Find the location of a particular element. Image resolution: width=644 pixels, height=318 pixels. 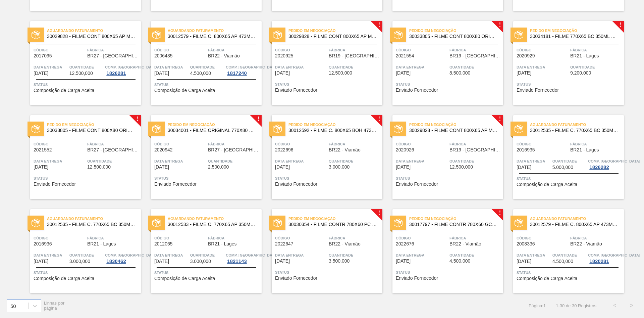

span: 8.500,000 is located at coordinates (460, 73).